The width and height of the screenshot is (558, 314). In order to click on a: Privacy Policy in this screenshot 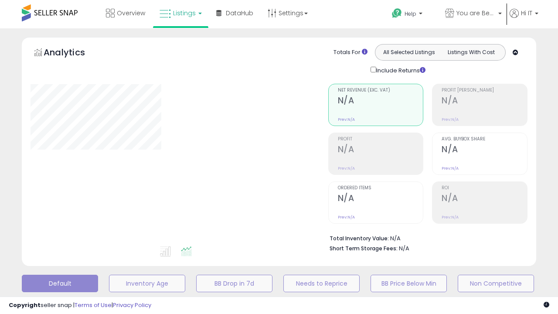, I will do `click(132, 305)`.